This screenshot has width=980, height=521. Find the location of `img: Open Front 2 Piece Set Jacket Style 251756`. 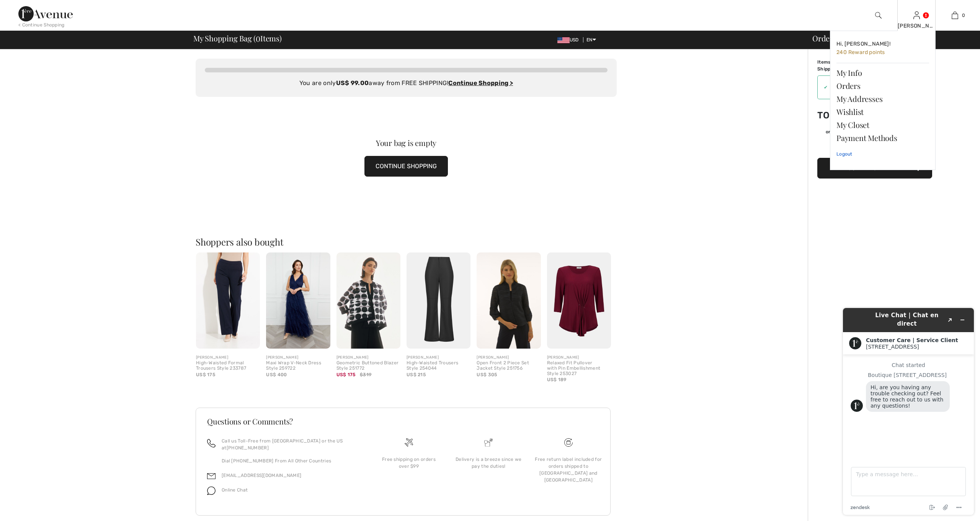

img: Open Front 2 Piece Set Jacket Style 251756 is located at coordinates (508, 300).